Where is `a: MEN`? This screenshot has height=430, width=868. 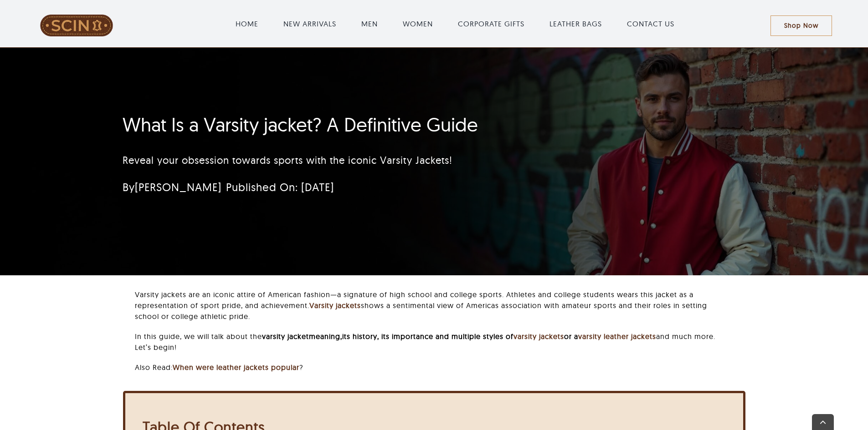
a: MEN is located at coordinates (369, 24).